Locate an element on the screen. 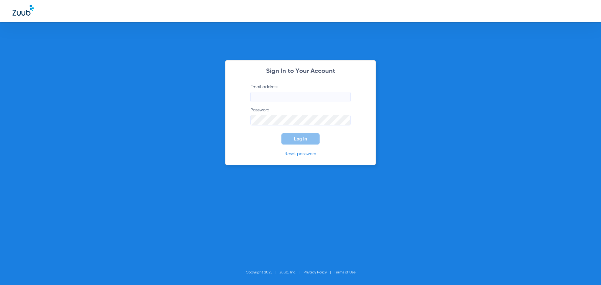  h2: Sign In to Your Account is located at coordinates (300, 71).